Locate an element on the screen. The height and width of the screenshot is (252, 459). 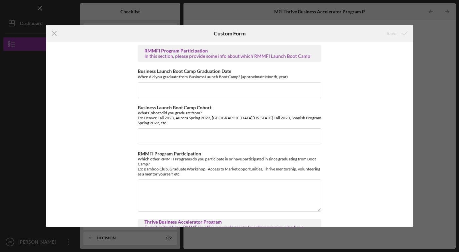
button: Save is located at coordinates (396, 33).